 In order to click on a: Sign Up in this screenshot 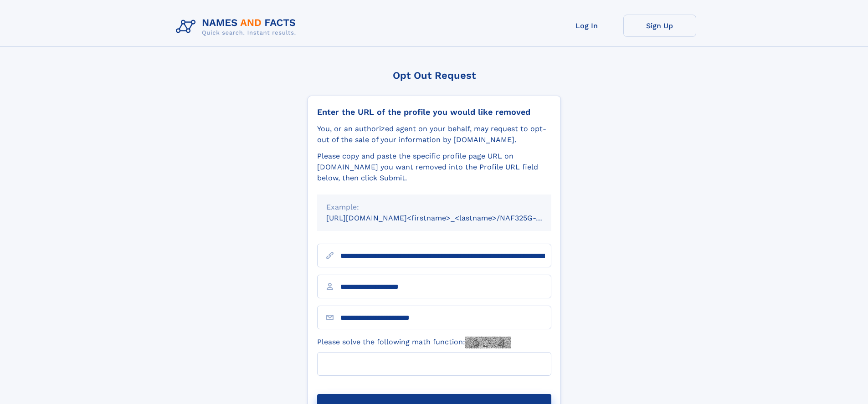, I will do `click(660, 26)`.